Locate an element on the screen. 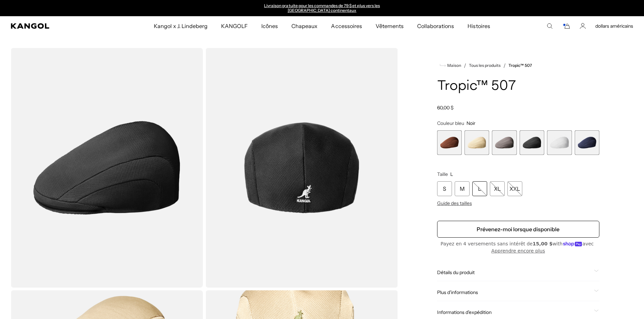 This screenshot has height=319, width=644. button: Panier is located at coordinates (567, 26).